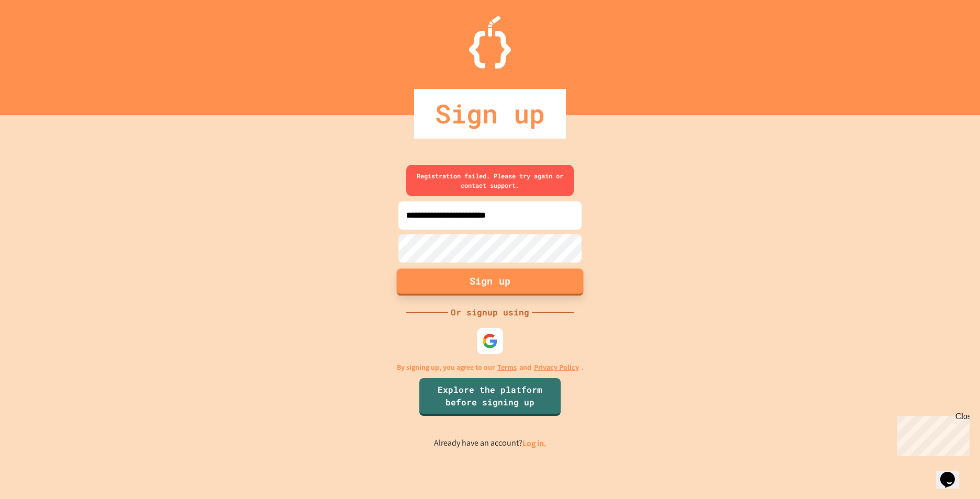 This screenshot has height=499, width=980. What do you see at coordinates (490, 397) in the screenshot?
I see `a: Explore the platform before signing up` at bounding box center [490, 397].